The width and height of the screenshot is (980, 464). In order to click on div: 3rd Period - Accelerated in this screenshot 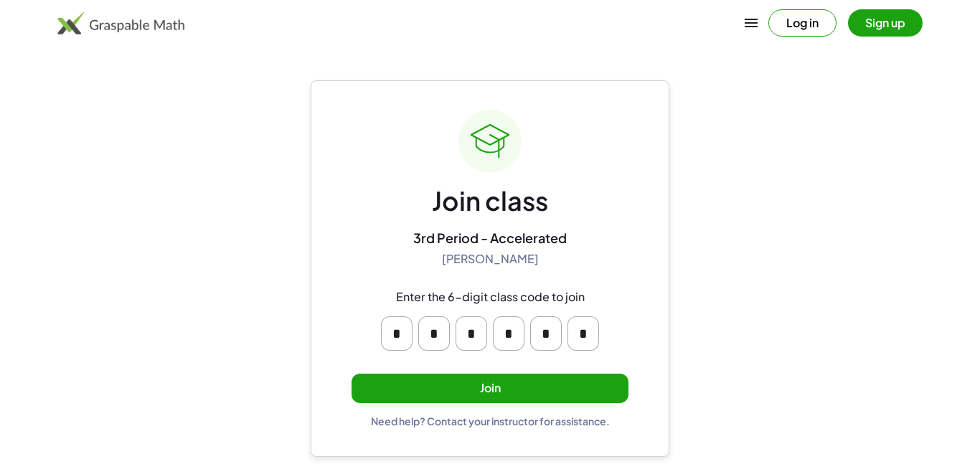, I will do `click(490, 238)`.